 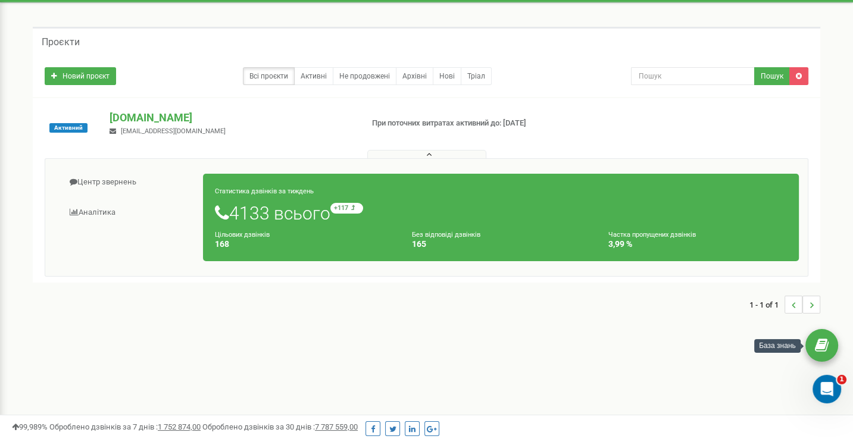 What do you see at coordinates (697, 244) in the screenshot?
I see `h4: 3,99 %` at bounding box center [697, 244].